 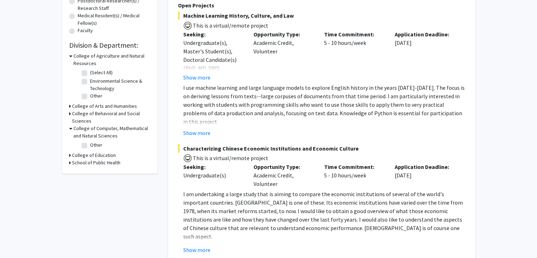 I want to click on span: Machine Learning History, Culture, and Law, so click(x=322, y=16).